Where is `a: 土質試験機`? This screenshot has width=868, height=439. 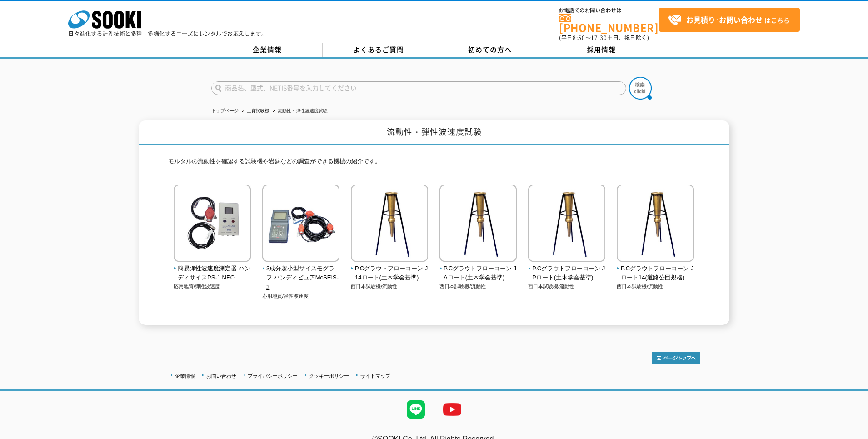 a: 土質試験機 is located at coordinates (258, 110).